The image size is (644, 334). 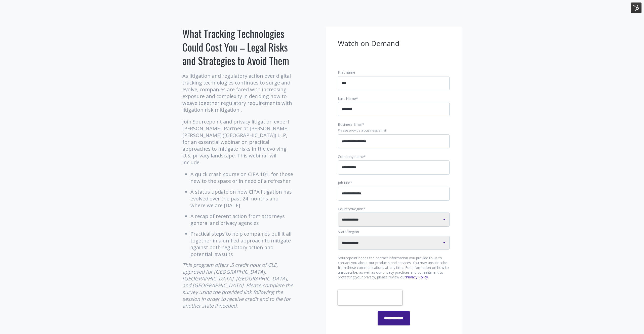 What do you see at coordinates (346, 72) in the screenshot?
I see `span: First name` at bounding box center [346, 72].